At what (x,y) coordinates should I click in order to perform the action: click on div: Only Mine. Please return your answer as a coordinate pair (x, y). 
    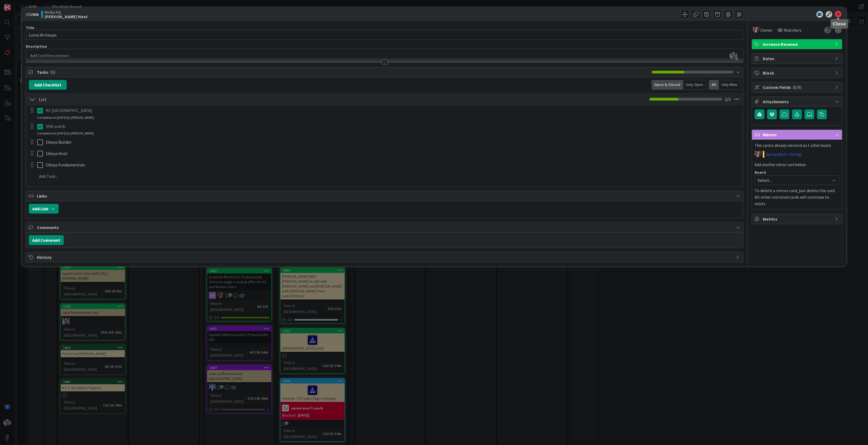
    Looking at the image, I should click on (730, 85).